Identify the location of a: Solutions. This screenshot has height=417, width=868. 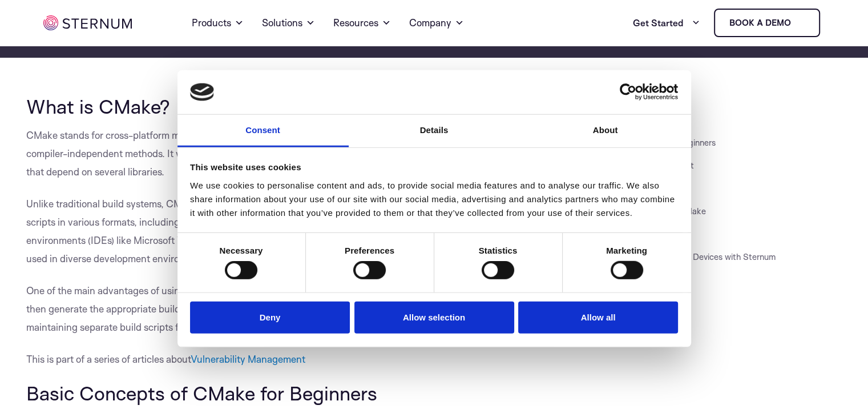
(288, 23).